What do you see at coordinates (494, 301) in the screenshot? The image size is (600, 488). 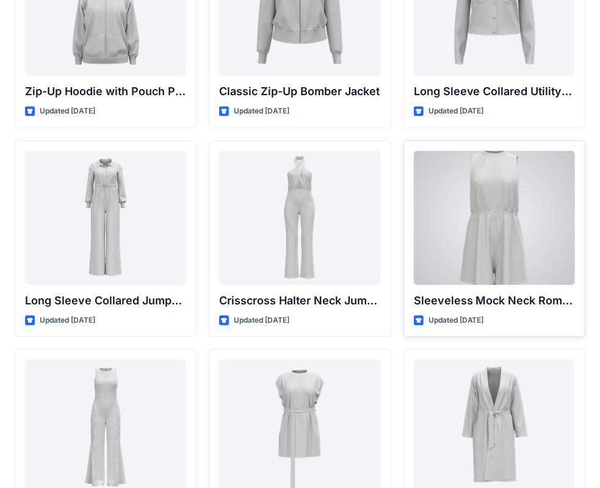 I see `p: Sleeveless Mock Neck Romper with Drawstring Waist` at bounding box center [494, 301].